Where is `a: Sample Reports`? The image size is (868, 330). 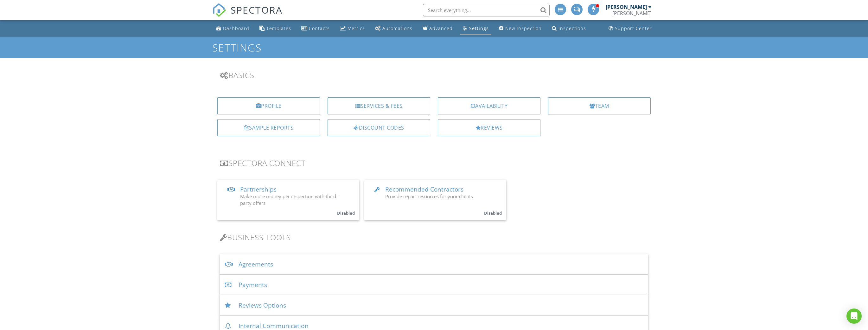
a: Sample Reports is located at coordinates (268, 128).